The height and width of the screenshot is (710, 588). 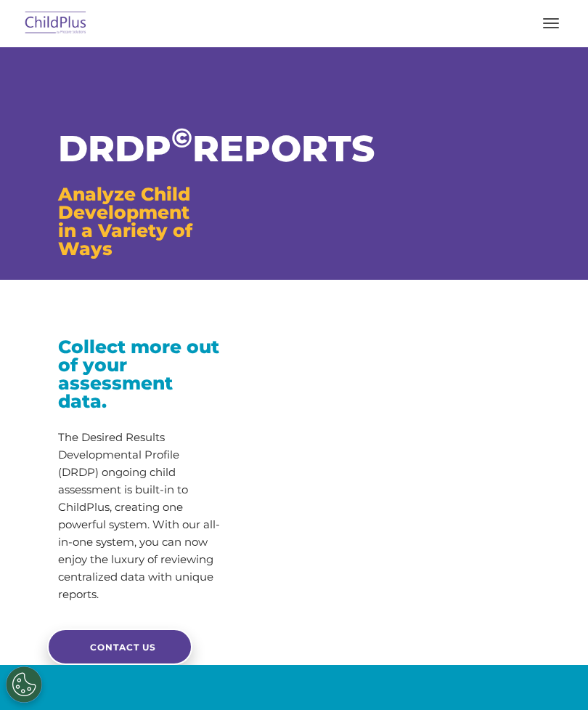 What do you see at coordinates (24, 684) in the screenshot?
I see `button: Cookies Settings` at bounding box center [24, 684].